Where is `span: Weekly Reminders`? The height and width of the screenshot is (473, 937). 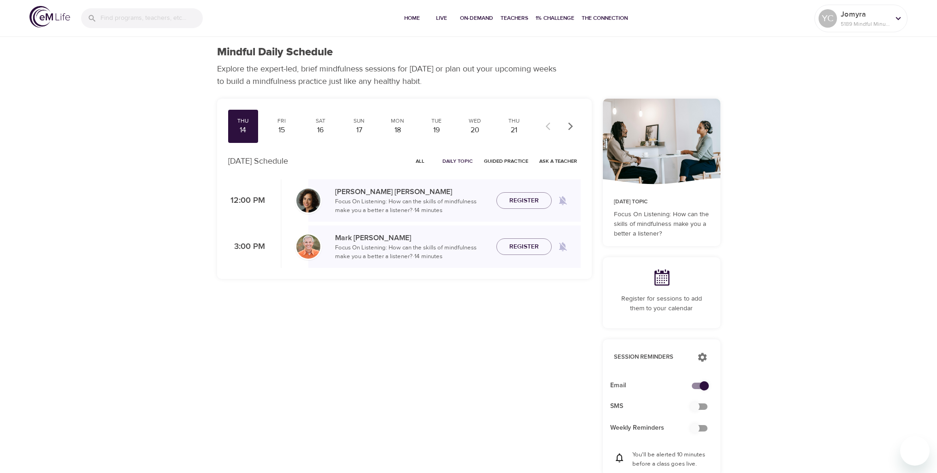 span: Weekly Reminders is located at coordinates (654, 428).